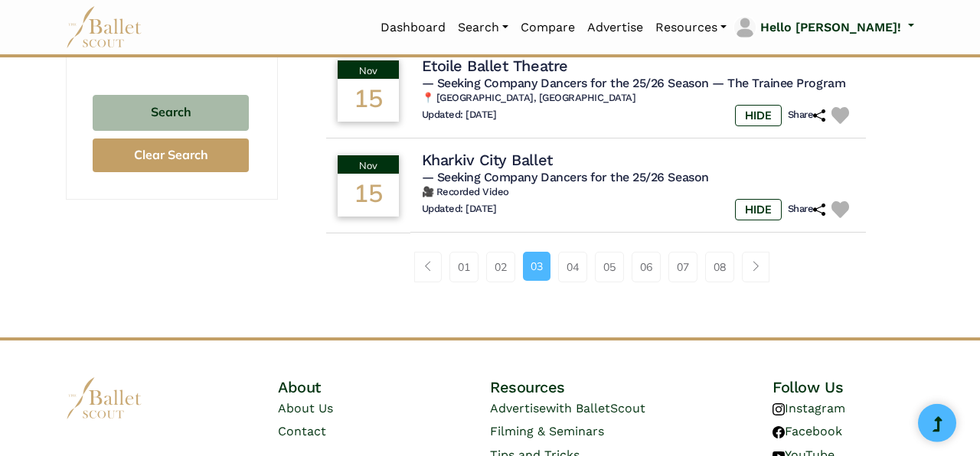 Image resolution: width=980 pixels, height=456 pixels. Describe the element at coordinates (170, 155) in the screenshot. I see `button: Clear Search` at that location.